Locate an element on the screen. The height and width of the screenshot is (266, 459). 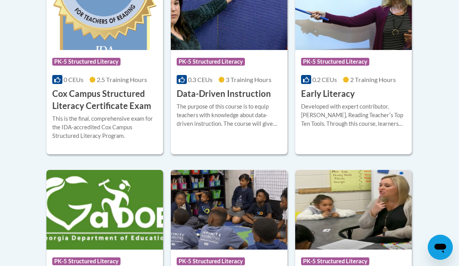
span: 0 CEUs is located at coordinates (73, 79).